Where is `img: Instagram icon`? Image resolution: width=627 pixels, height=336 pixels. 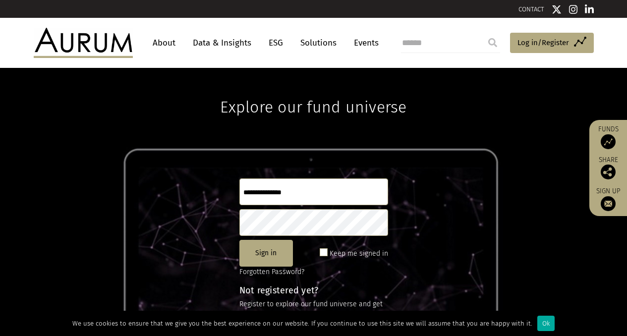
img: Instagram icon is located at coordinates (574, 9).